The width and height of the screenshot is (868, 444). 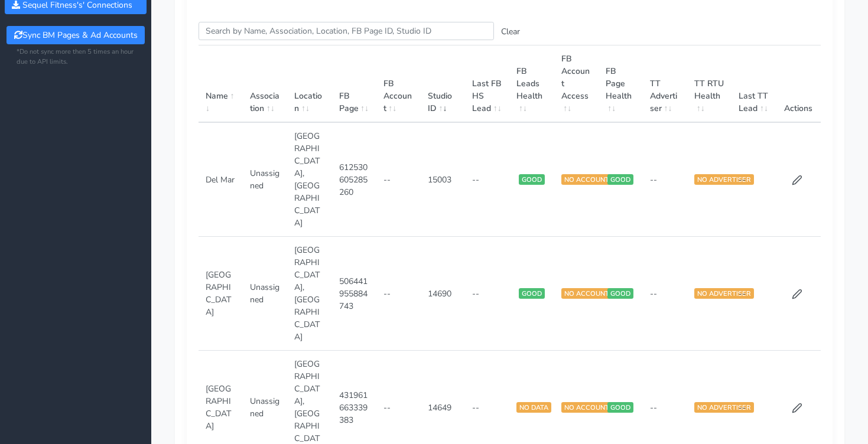 I want to click on th: TT Advertiser, so click(x=665, y=84).